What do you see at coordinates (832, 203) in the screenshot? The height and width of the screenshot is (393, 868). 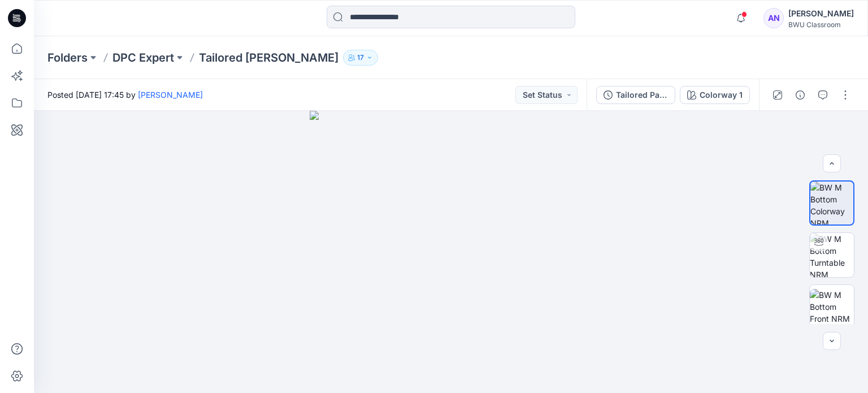 I see `img: BW M Bottom Colorway NRM` at bounding box center [832, 203].